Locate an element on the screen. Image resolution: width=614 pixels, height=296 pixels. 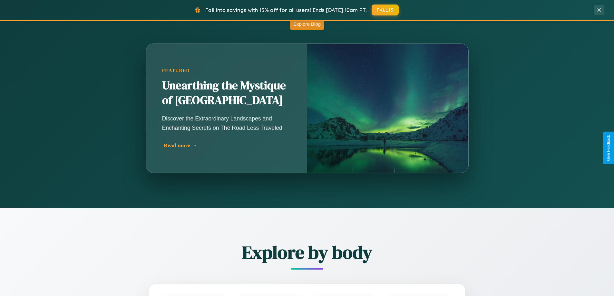
p: Discover the Extraordinary Landscapes and Enchanting Secrets on The Road Less Traveled. is located at coordinates (227, 123).